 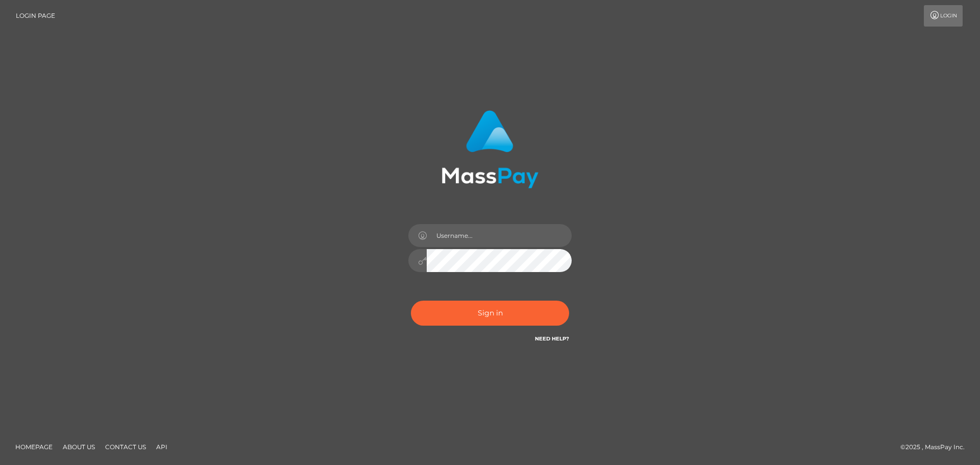 What do you see at coordinates (34, 447) in the screenshot?
I see `a: Homepage` at bounding box center [34, 447].